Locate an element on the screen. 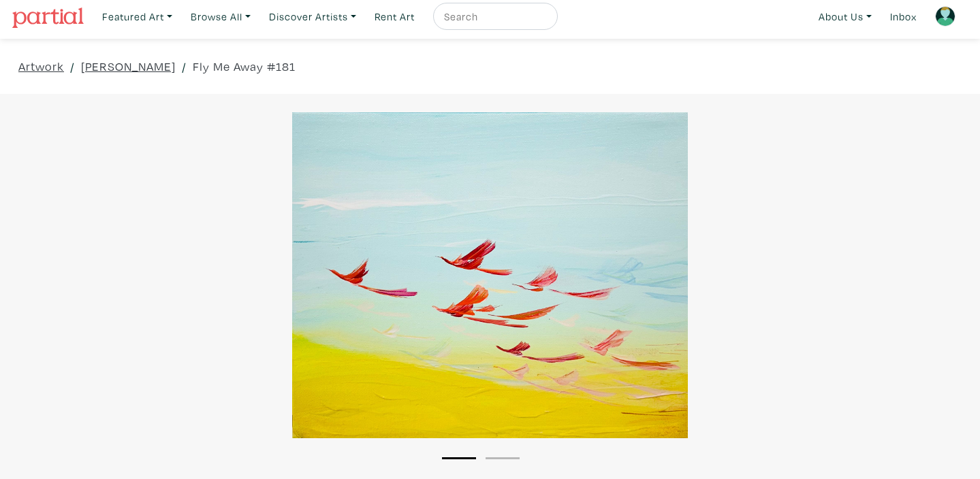 Image resolution: width=980 pixels, height=479 pixels. a: Rent Art is located at coordinates (394, 16).